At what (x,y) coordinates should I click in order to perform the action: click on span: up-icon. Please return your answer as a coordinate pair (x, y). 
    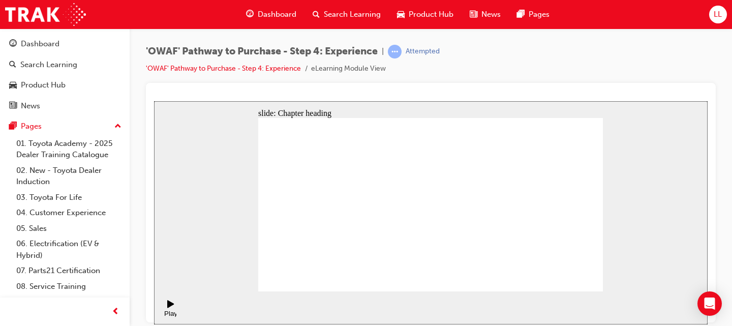
    Looking at the image, I should click on (118, 127).